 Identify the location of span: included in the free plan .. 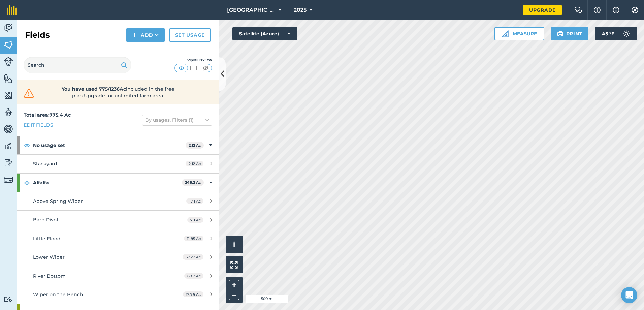
(118, 92).